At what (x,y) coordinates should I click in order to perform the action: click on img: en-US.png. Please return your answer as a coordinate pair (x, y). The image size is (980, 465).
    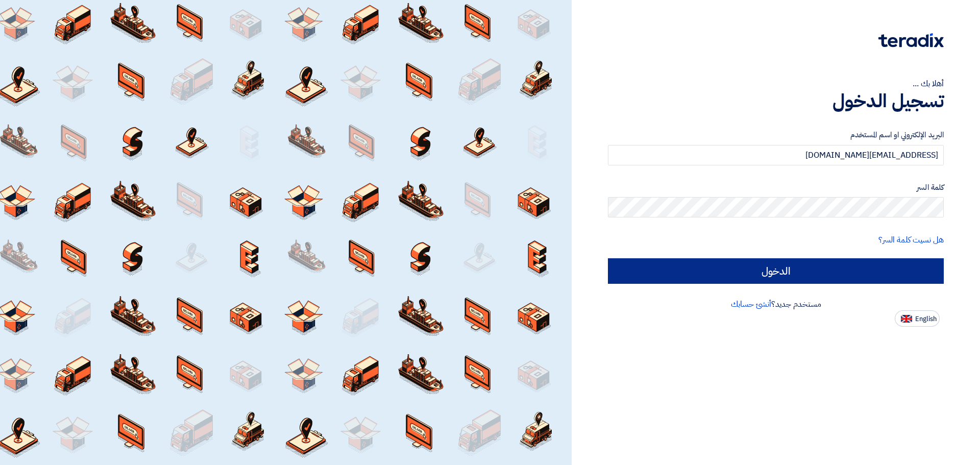
    Looking at the image, I should click on (906, 318).